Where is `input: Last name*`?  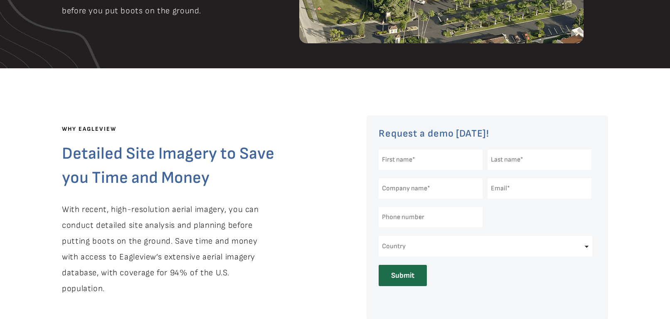
input: Last name* is located at coordinates (540, 159).